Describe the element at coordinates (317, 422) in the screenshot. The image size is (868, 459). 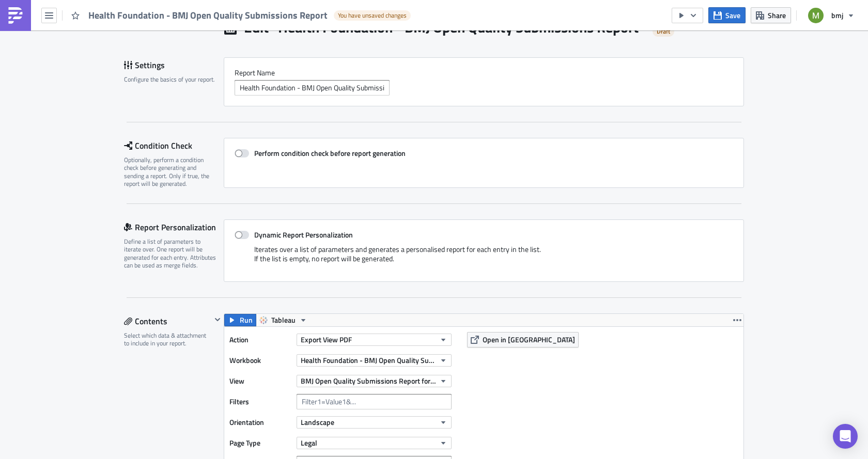
I see `span: Landscape` at that location.